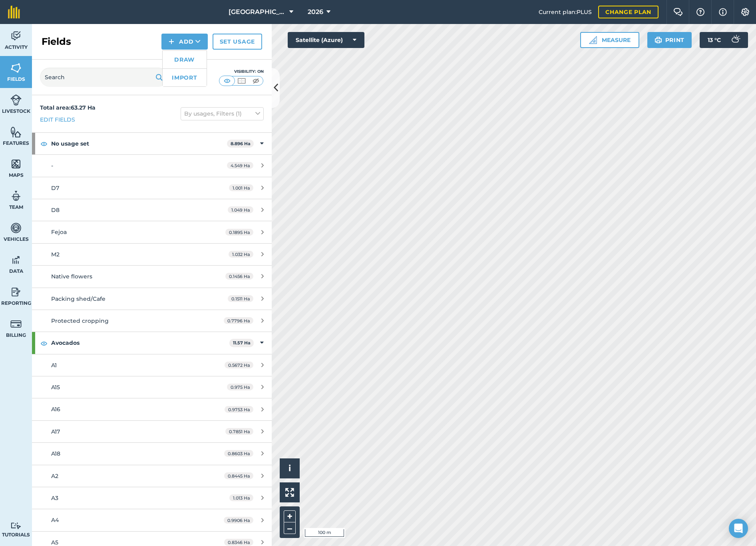  I want to click on span: D8, so click(55, 210).